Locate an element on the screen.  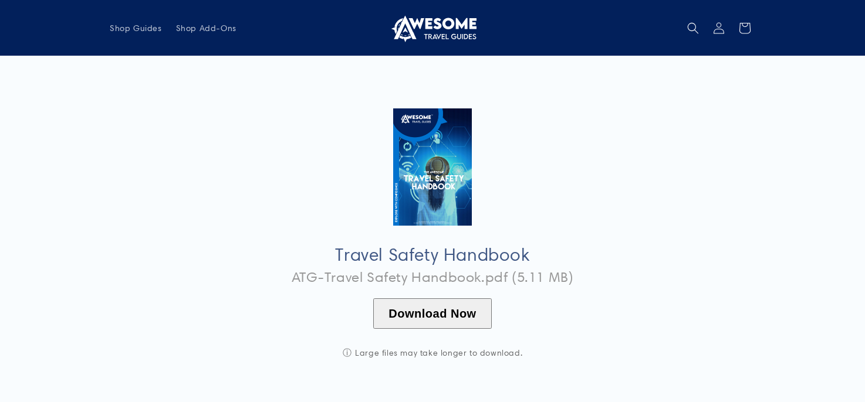
a: Shop Guides is located at coordinates (136, 28).